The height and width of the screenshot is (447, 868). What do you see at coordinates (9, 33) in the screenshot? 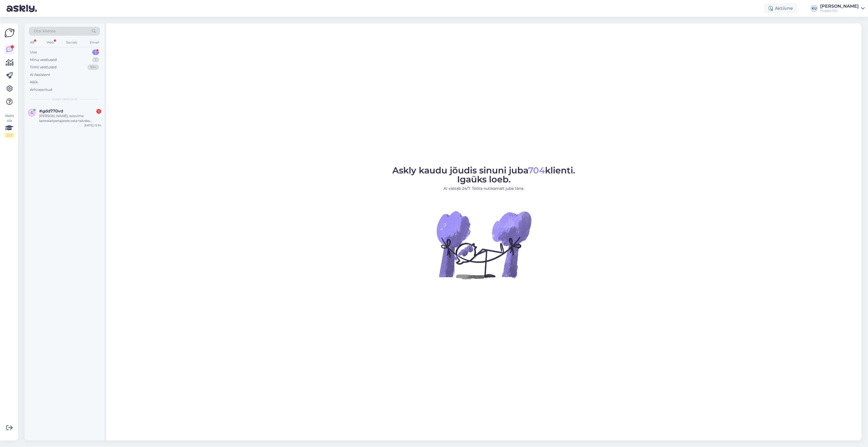
I see `img: Askly Logo` at bounding box center [9, 33].